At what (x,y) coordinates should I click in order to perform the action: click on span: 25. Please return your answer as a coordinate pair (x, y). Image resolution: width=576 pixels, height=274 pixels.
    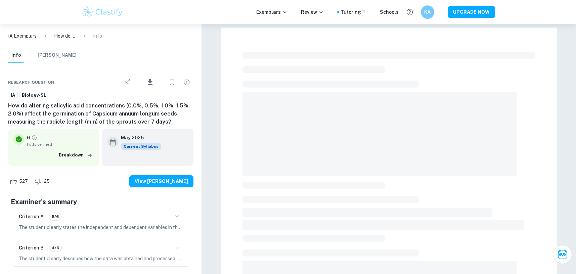
    Looking at the image, I should click on (47, 181).